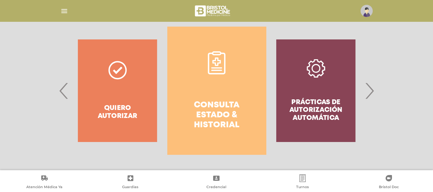  Describe the element at coordinates (44, 187) in the screenshot. I see `span: Atención Médica Ya` at that location.